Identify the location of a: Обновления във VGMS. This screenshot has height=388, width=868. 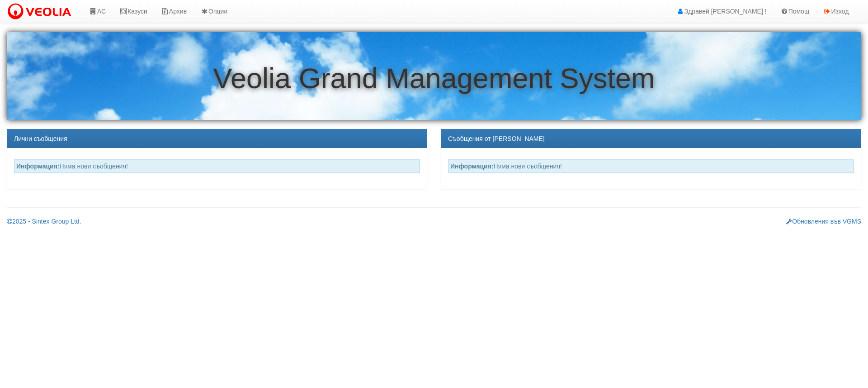
(824, 222).